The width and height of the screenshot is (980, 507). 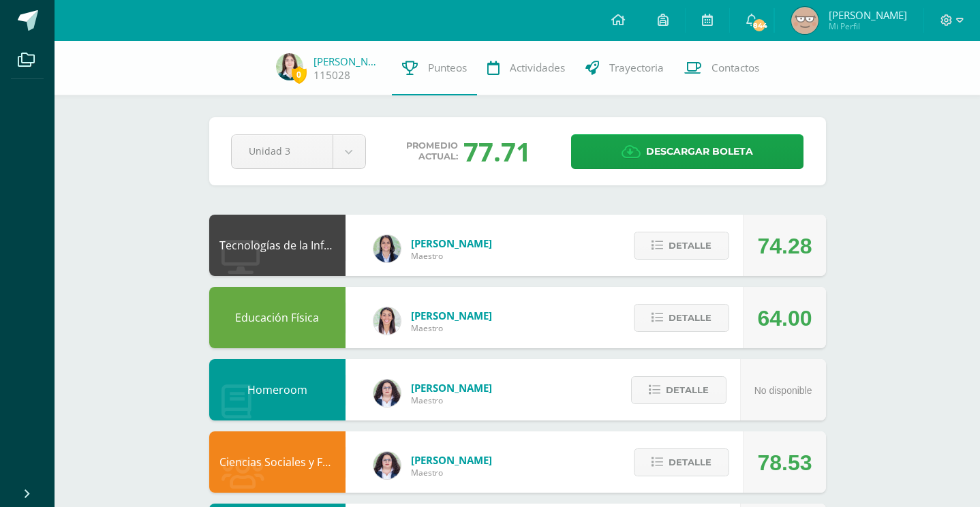 I want to click on span: No disponible, so click(x=783, y=391).